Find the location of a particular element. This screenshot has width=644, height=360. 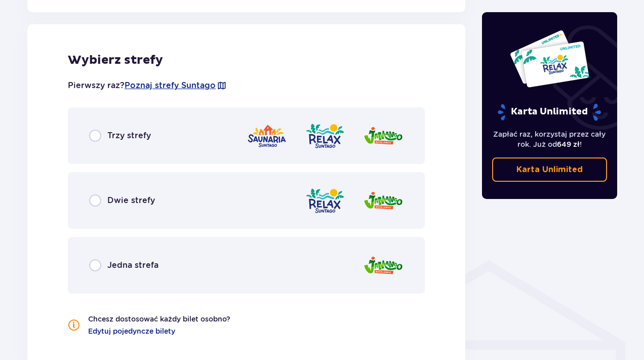

span: Trzy strefy is located at coordinates (129, 136).